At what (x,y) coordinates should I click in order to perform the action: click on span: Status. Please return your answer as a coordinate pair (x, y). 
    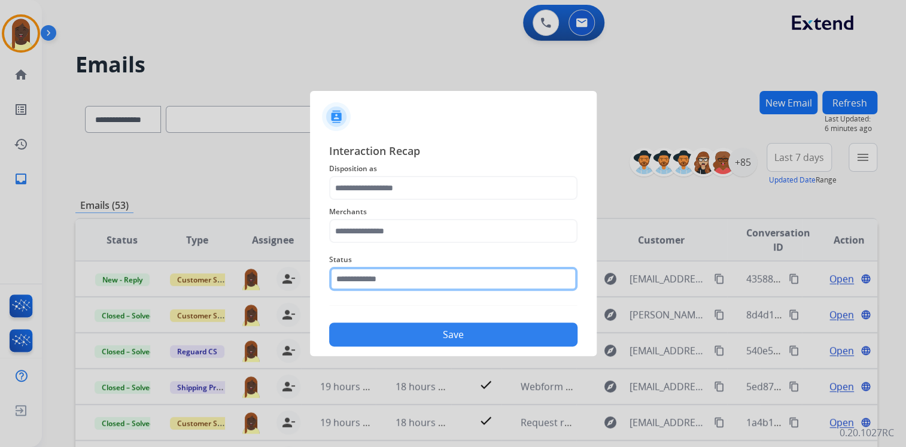
    Looking at the image, I should click on (453, 260).